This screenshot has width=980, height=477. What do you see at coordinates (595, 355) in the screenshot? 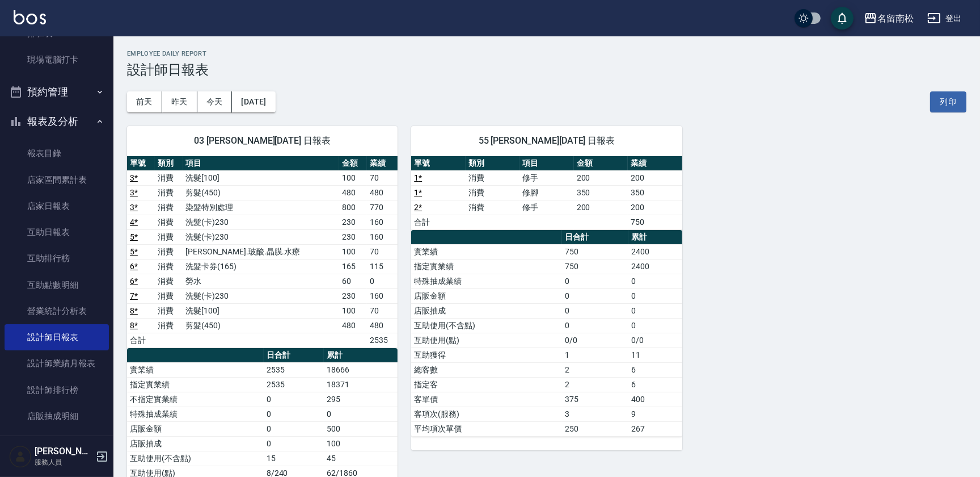
I see `td: 1` at bounding box center [595, 355].